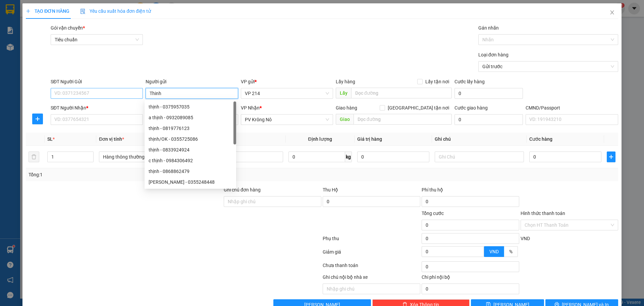  Describe the element at coordinates (470, 278) in the screenshot. I see `div: Chi phí nội bộ` at that location.